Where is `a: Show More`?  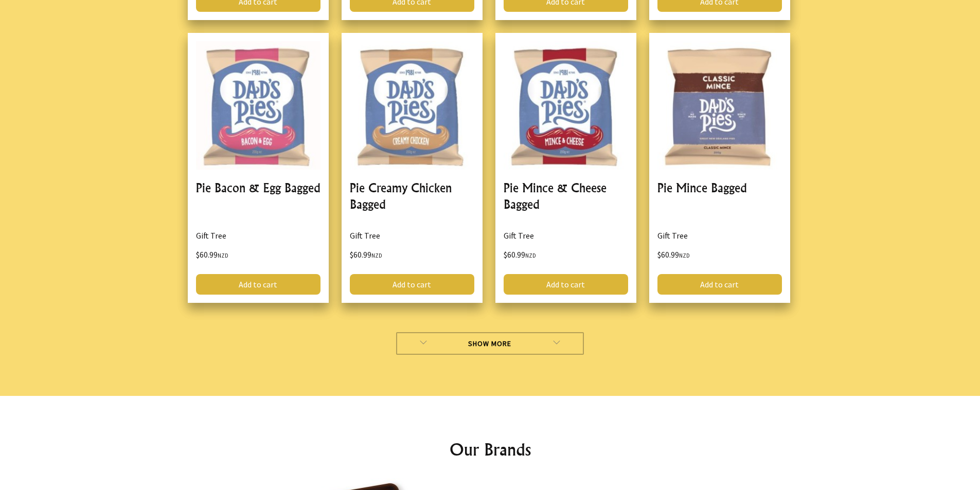
a: Show More is located at coordinates (490, 343).